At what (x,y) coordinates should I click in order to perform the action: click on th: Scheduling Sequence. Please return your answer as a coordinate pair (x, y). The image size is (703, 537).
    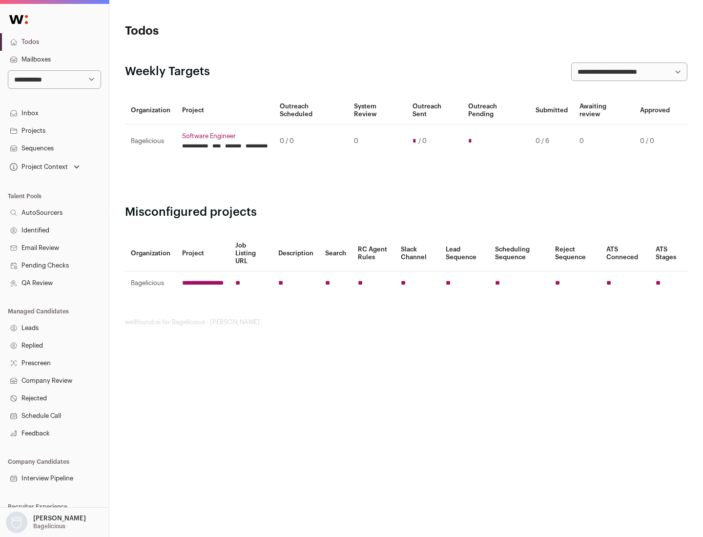
    Looking at the image, I should click on (519, 253).